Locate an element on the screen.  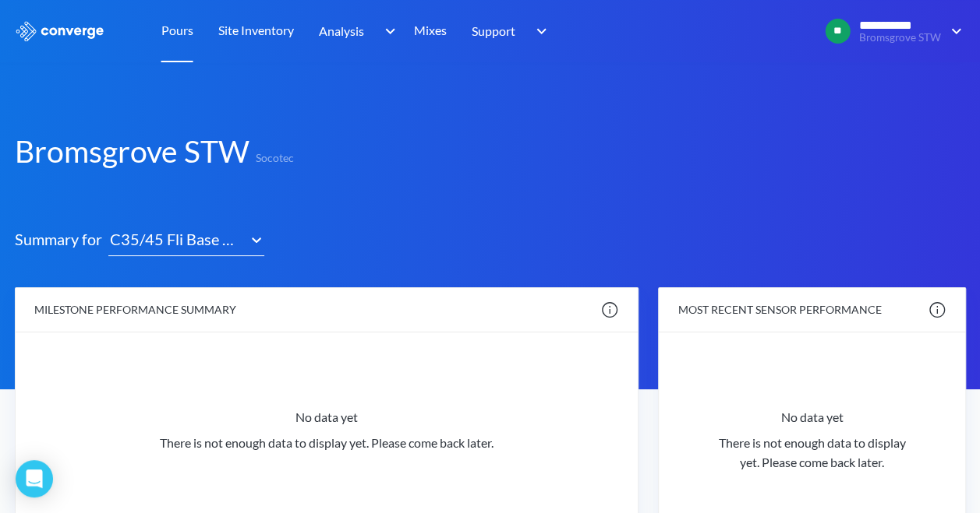
div: C35/45 Fli Base Mix (P) is located at coordinates (175, 239).